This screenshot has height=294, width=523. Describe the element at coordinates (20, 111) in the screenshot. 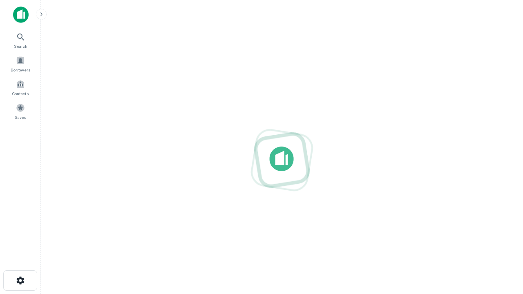

I see `div: Saved` at that location.